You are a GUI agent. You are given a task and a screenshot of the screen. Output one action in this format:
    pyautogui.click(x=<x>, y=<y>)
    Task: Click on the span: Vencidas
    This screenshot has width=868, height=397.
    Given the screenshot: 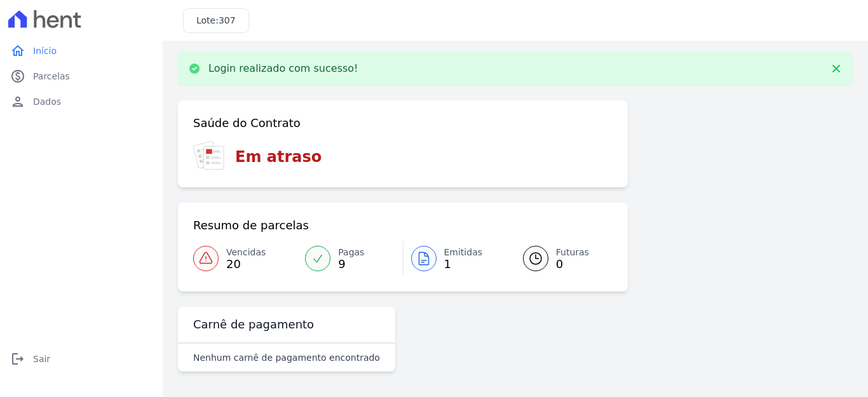 What is the action you would take?
    pyautogui.click(x=246, y=252)
    